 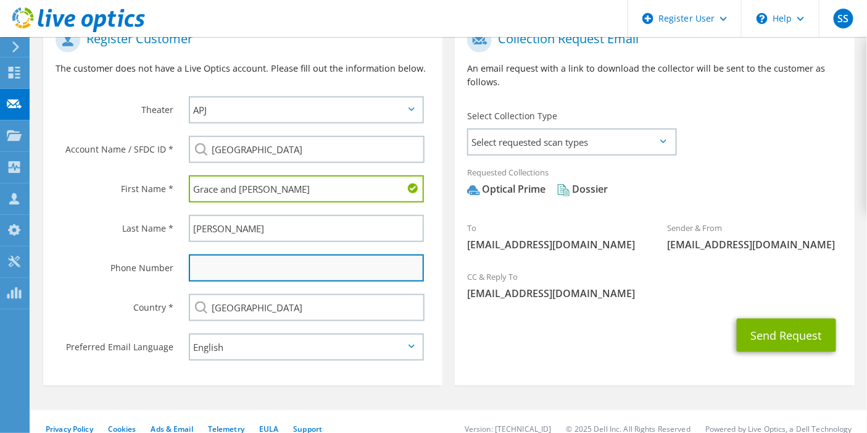 I want to click on button: Send Request, so click(x=787, y=335).